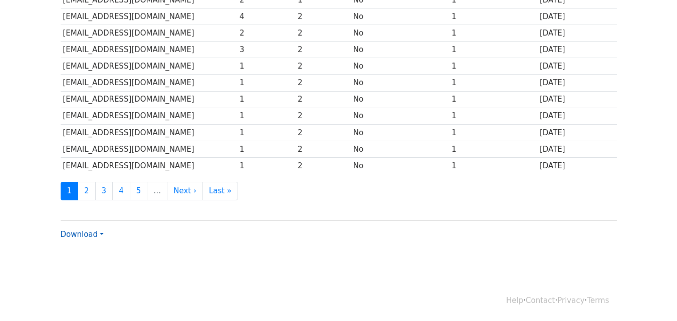 This screenshot has width=677, height=321. What do you see at coordinates (104, 191) in the screenshot?
I see `a: 3` at bounding box center [104, 191].